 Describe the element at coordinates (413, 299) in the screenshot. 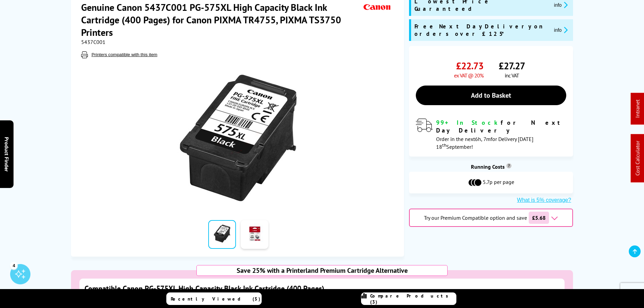

I see `span: Compare Products (3)` at that location.